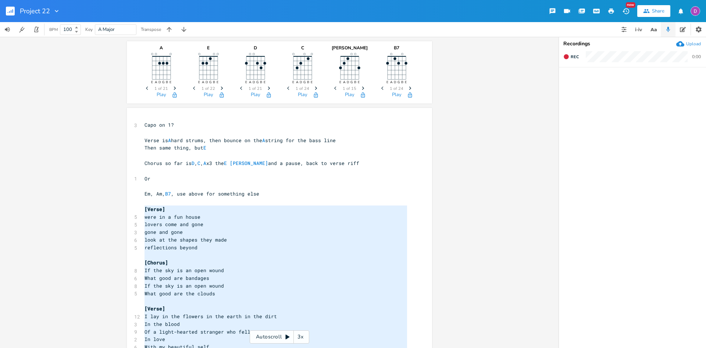 The height and width of the screenshot is (348, 706). What do you see at coordinates (168, 193) in the screenshot?
I see `span: B7` at bounding box center [168, 193].